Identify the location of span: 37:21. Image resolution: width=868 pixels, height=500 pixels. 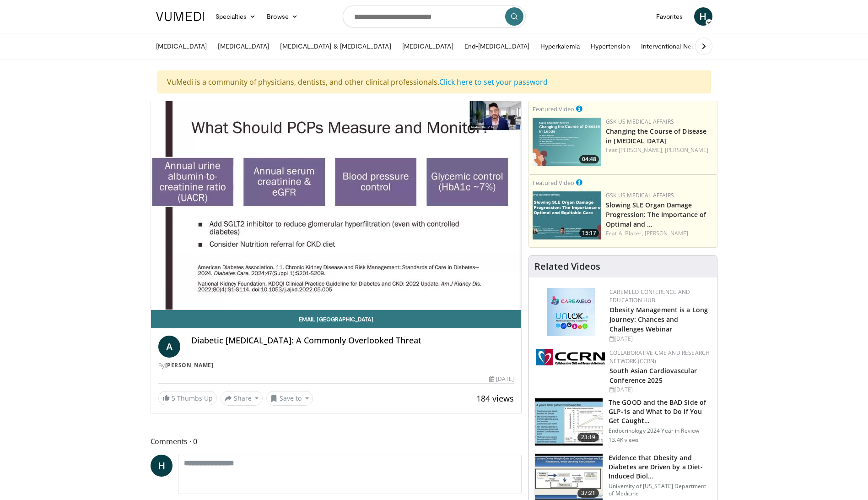
(588, 493).